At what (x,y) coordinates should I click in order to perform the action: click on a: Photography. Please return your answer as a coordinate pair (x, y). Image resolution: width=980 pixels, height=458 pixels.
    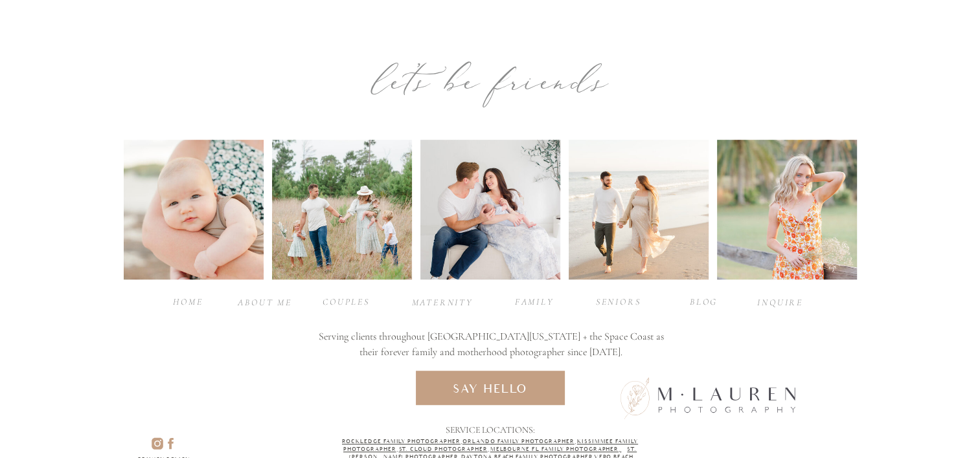
    Looking at the image, I should click on (490, 35).